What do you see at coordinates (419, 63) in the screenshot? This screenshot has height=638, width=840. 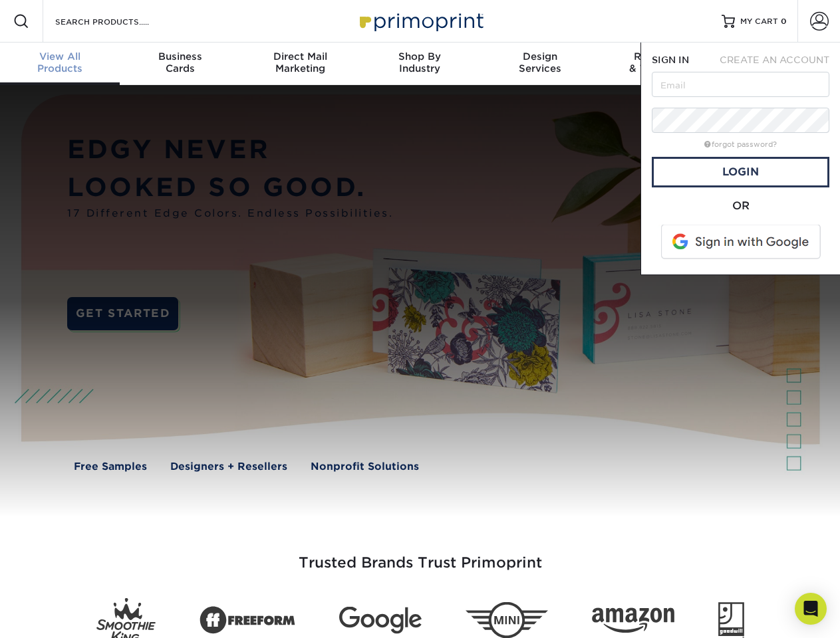 I see `div: Industry` at bounding box center [419, 63].